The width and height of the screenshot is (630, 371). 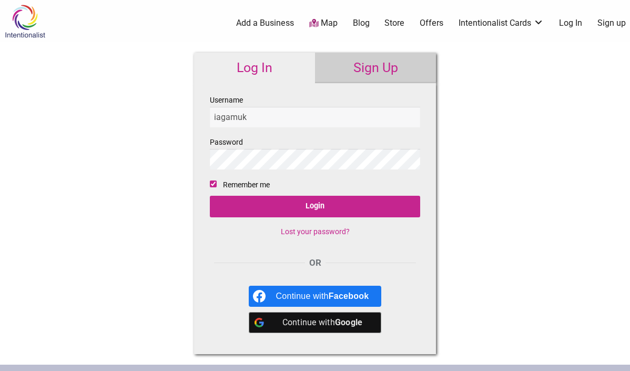 What do you see at coordinates (315, 322) in the screenshot?
I see `a: Continue with <b>Google</b>` at bounding box center [315, 322].